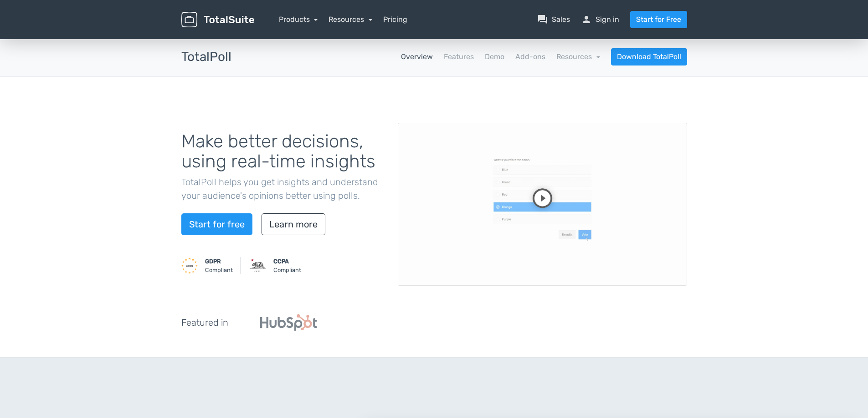 This screenshot has height=418, width=868. Describe the element at coordinates (206, 57) in the screenshot. I see `h3: TotalPoll` at that location.